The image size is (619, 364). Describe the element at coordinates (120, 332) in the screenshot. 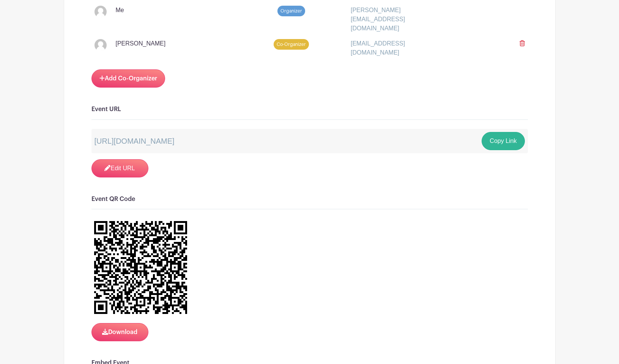

I see `button: Download` at that location.